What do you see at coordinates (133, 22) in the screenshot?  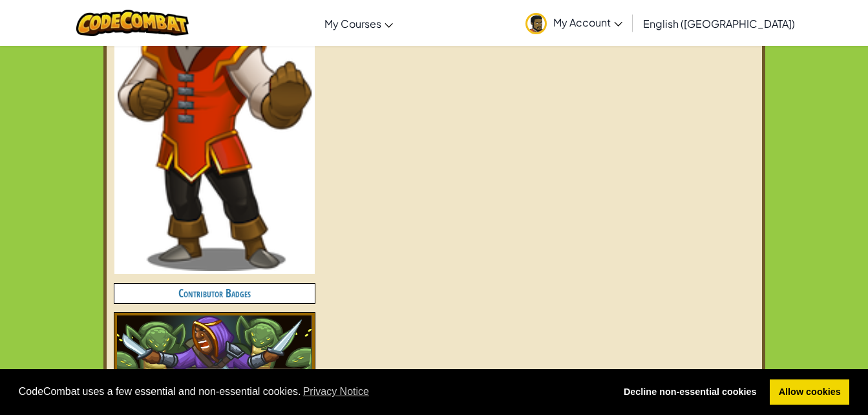 I see `img: CodeCombat logo` at bounding box center [133, 22].